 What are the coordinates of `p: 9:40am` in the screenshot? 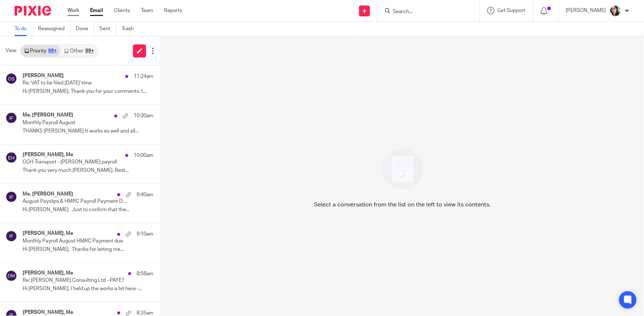 It's located at (145, 194).